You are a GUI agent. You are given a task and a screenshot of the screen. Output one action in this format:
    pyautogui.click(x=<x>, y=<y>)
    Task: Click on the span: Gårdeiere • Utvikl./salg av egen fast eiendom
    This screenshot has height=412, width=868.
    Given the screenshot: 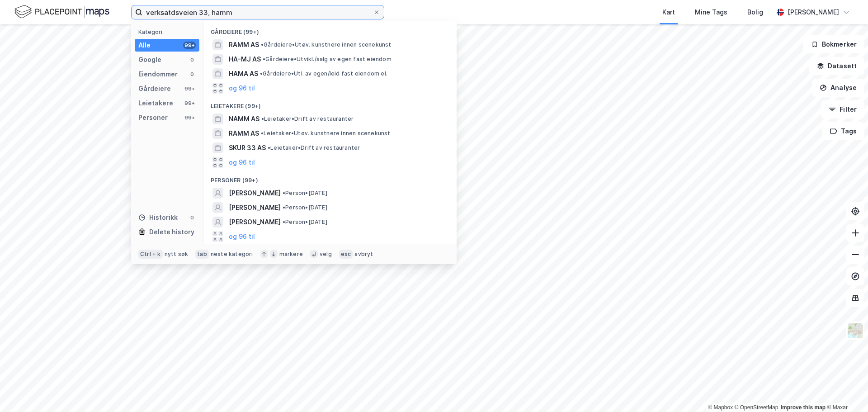 What is the action you would take?
    pyautogui.click(x=327, y=59)
    